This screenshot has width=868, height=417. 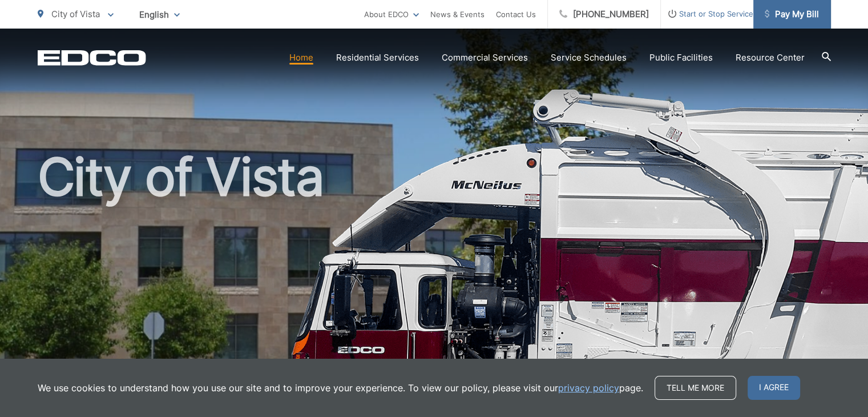 What do you see at coordinates (681, 58) in the screenshot?
I see `a: Public Facilities` at bounding box center [681, 58].